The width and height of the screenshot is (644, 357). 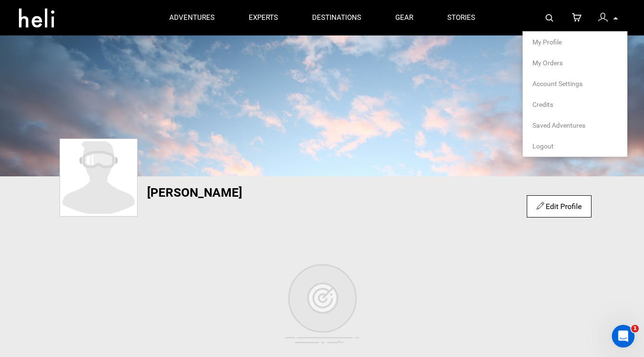 What do you see at coordinates (547, 42) in the screenshot?
I see `span: My Profile` at bounding box center [547, 42].